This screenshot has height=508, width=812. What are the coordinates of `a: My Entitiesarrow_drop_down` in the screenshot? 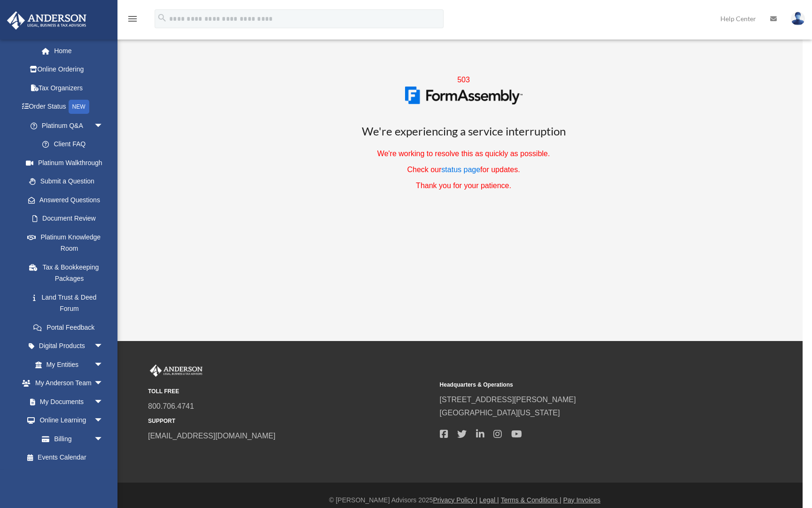 It's located at (62, 365).